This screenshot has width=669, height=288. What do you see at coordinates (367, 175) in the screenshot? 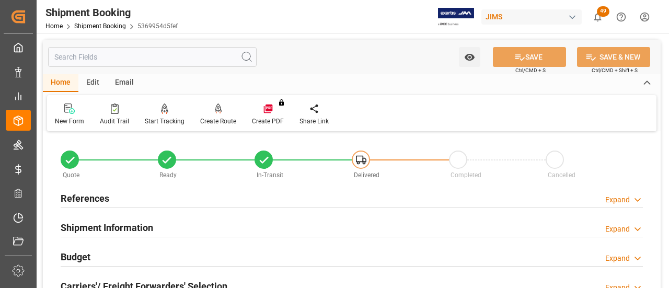
I see `span: Delivered` at bounding box center [367, 175].